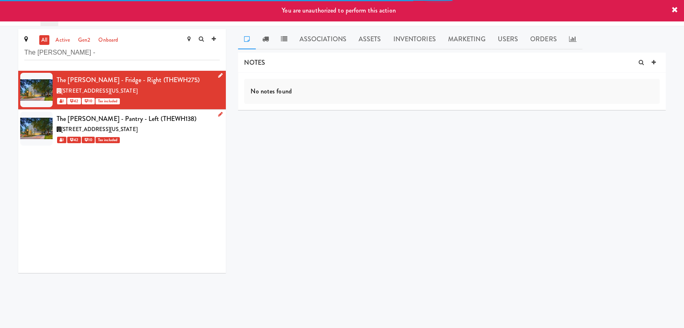 The height and width of the screenshot is (328, 684). I want to click on a: all, so click(44, 40).